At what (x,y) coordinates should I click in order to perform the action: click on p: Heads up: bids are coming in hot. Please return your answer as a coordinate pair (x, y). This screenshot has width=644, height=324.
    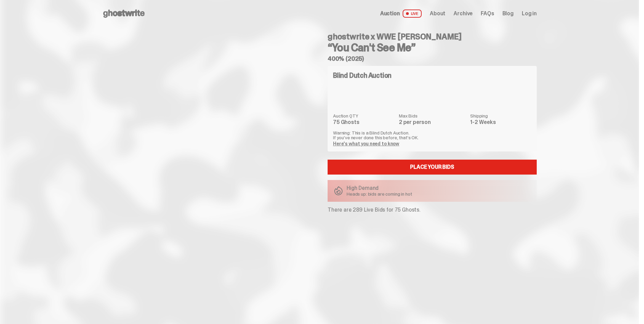
    Looking at the image, I should click on (379, 194).